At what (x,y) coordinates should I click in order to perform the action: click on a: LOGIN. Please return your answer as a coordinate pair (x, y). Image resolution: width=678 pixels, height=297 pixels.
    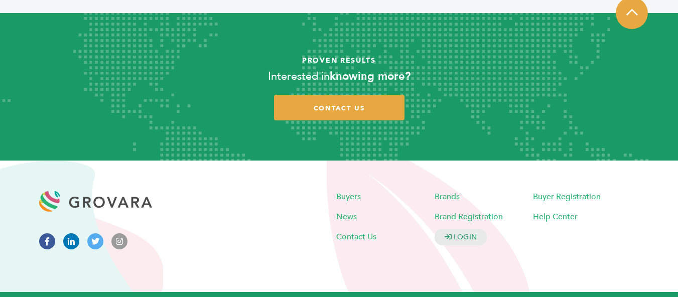
    Looking at the image, I should click on (461, 237).